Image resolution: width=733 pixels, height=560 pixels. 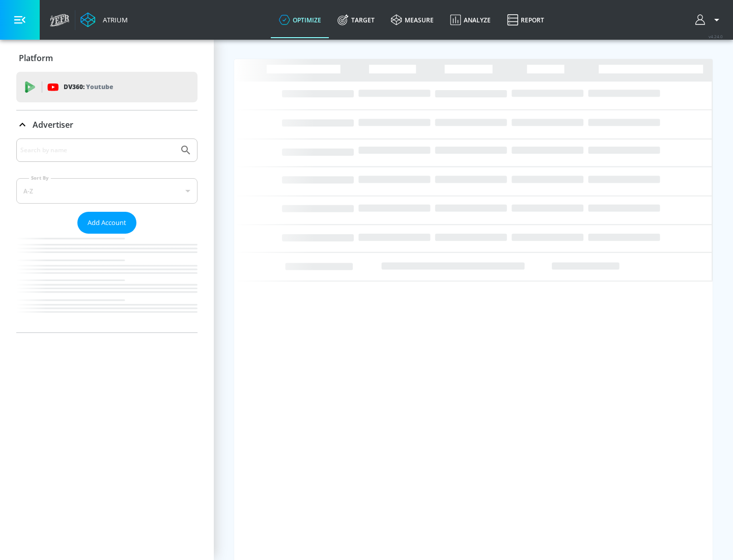 I want to click on div: Atrium, so click(x=113, y=20).